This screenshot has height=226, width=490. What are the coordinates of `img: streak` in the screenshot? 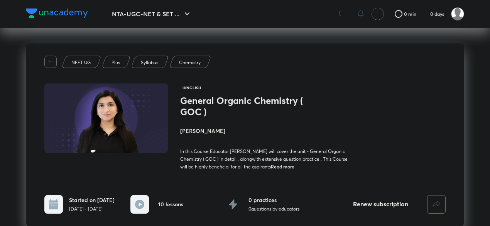 It's located at (425, 14).